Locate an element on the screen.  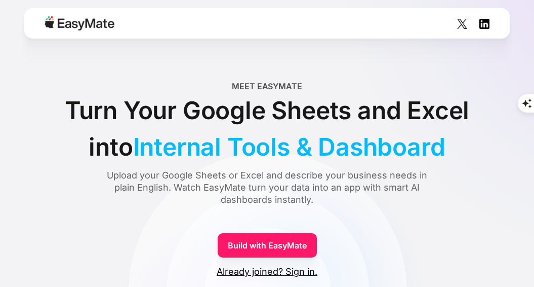
a: Build with EasyMate is located at coordinates (267, 245).